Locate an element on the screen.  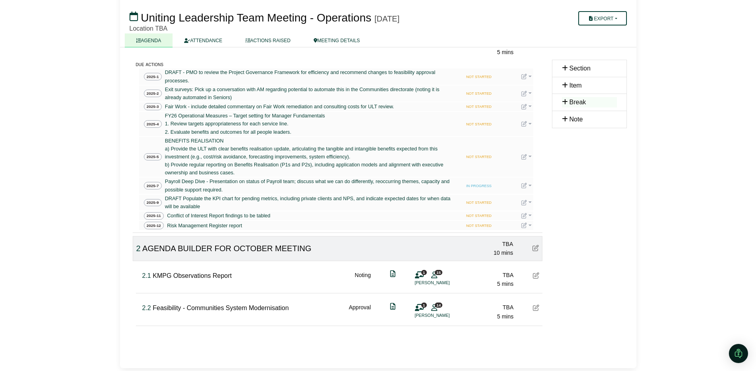
a: Payroll Deep Dive - Presentation on status of Payroll team; discuss what we can do differently, r... is located at coordinates (309, 186).